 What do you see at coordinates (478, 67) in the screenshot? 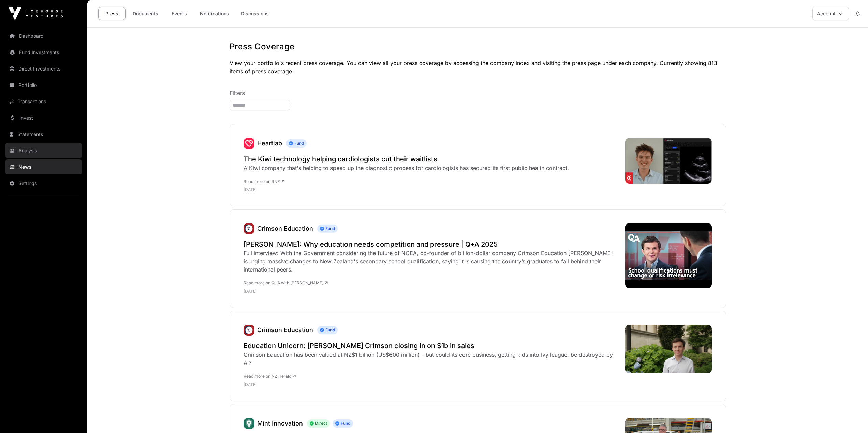
I see `p: View your portfolio's recent press coverage. You can view all your press coverage by accessing th...` at bounding box center [478, 67].